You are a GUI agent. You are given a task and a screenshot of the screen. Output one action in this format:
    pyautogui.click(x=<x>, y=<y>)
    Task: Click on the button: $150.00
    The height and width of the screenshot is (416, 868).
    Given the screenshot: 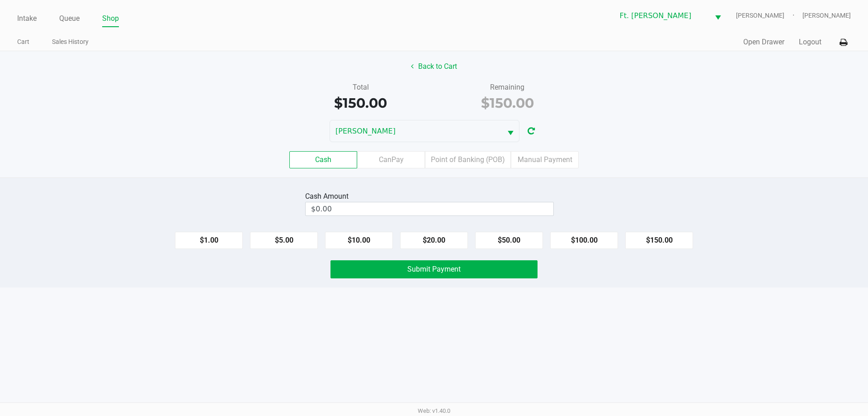 What is the action you would take?
    pyautogui.click(x=659, y=241)
    